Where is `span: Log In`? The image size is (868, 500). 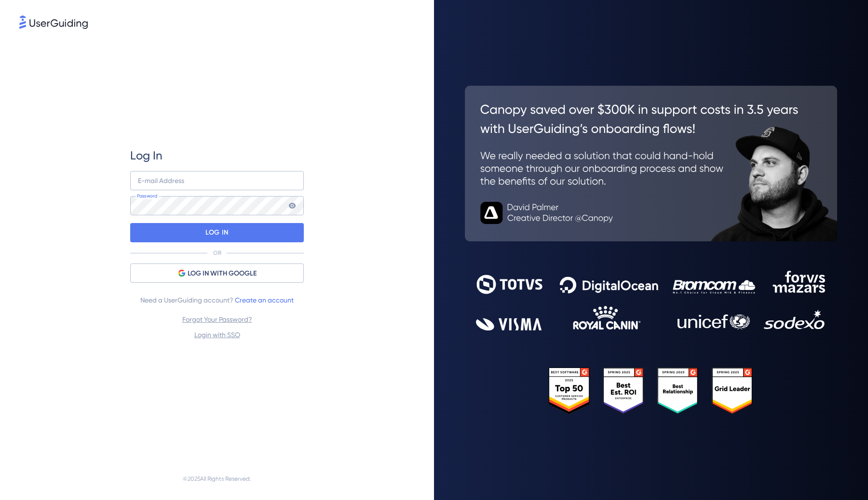
span: Log In is located at coordinates (146, 156).